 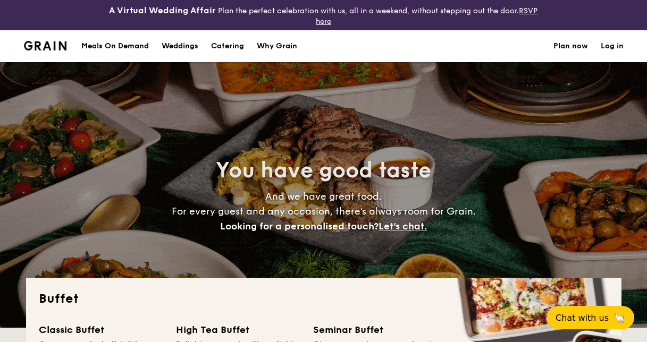 What do you see at coordinates (45, 46) in the screenshot?
I see `img: Grain` at bounding box center [45, 46].